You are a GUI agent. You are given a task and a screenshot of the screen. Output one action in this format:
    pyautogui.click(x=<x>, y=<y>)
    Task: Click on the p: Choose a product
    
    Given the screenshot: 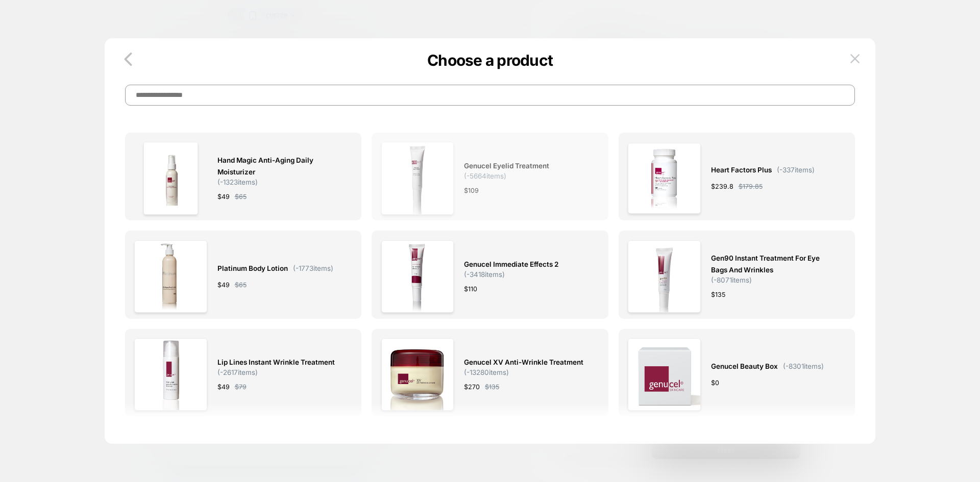 What is the action you would take?
    pyautogui.click(x=490, y=60)
    